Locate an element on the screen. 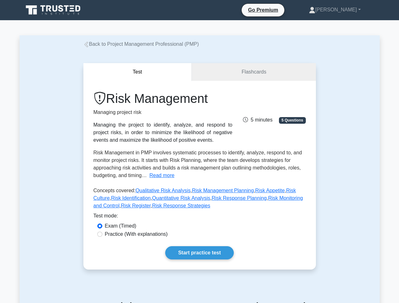 The width and height of the screenshot is (399, 303). a: Back to Project Management Professional (PMP) is located at coordinates (141, 44).